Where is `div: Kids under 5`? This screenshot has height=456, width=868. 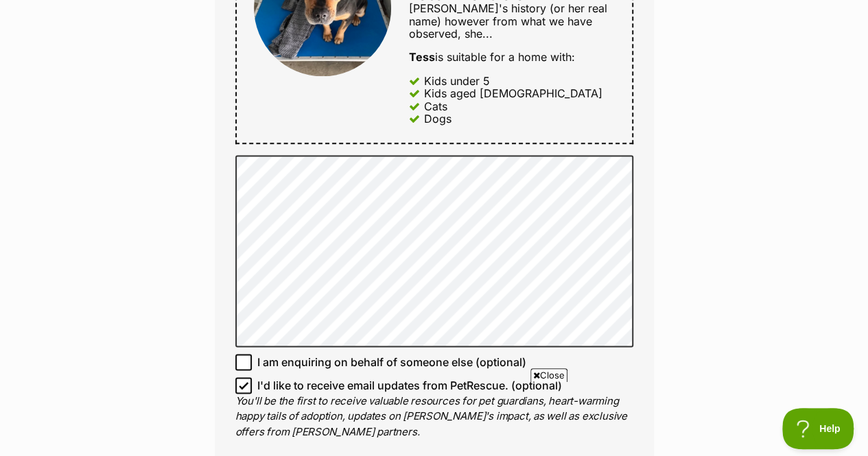
div: Kids under 5 is located at coordinates (457, 81).